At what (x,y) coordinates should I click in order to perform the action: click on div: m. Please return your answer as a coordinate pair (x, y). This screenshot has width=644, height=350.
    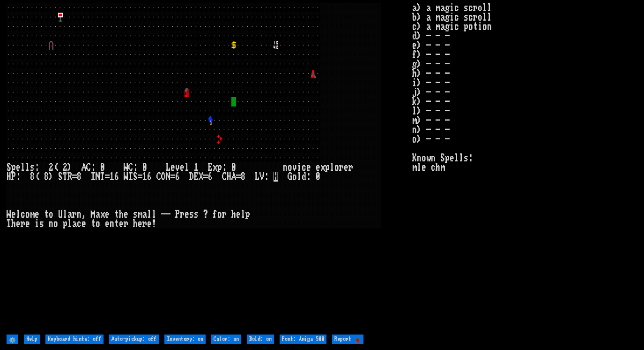
    Looking at the image, I should click on (140, 215).